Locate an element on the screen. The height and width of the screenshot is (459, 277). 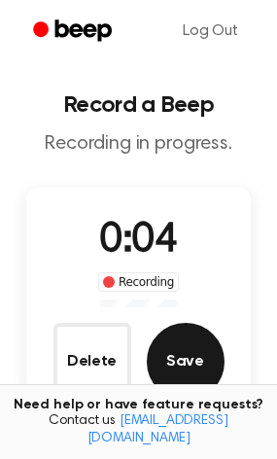
div: Recording is located at coordinates (138, 282).